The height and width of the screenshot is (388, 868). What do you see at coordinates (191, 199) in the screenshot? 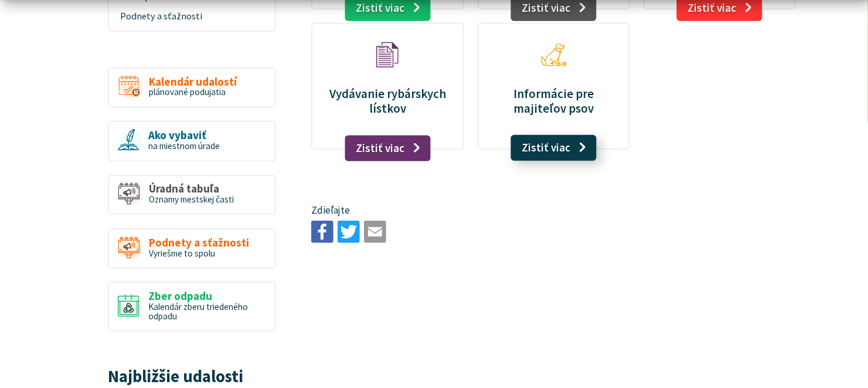
I see `span: Oznamy mestskej časti` at bounding box center [191, 199].